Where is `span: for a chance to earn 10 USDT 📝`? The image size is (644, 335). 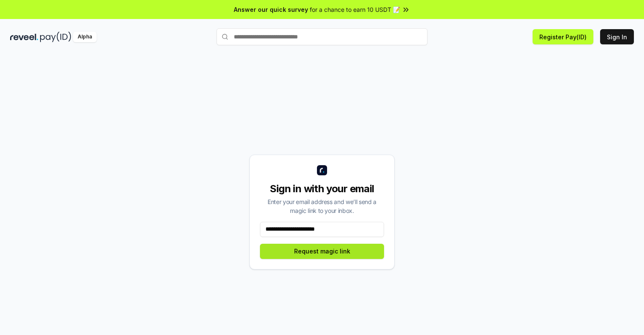
span: for a chance to earn 10 USDT 📝 is located at coordinates (355, 9).